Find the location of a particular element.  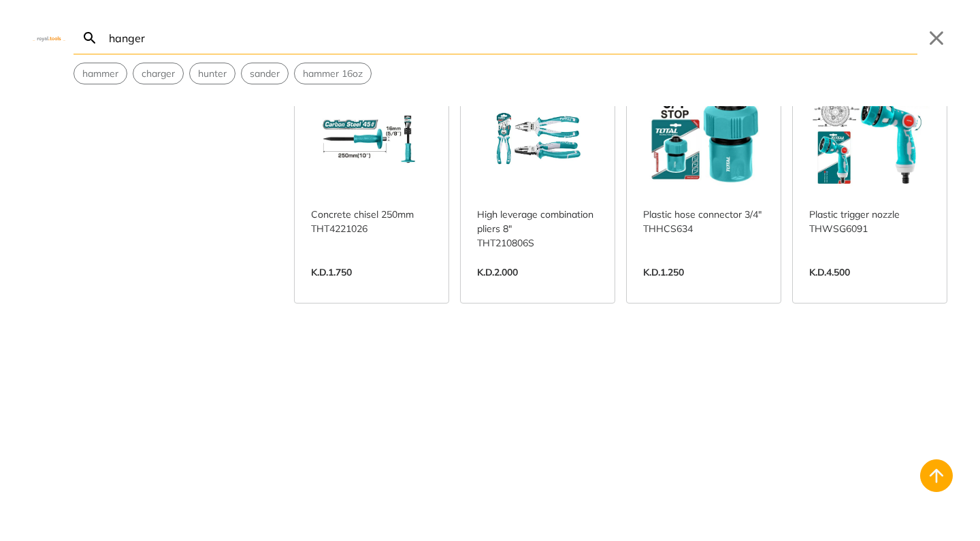

span: sander is located at coordinates (265, 73).